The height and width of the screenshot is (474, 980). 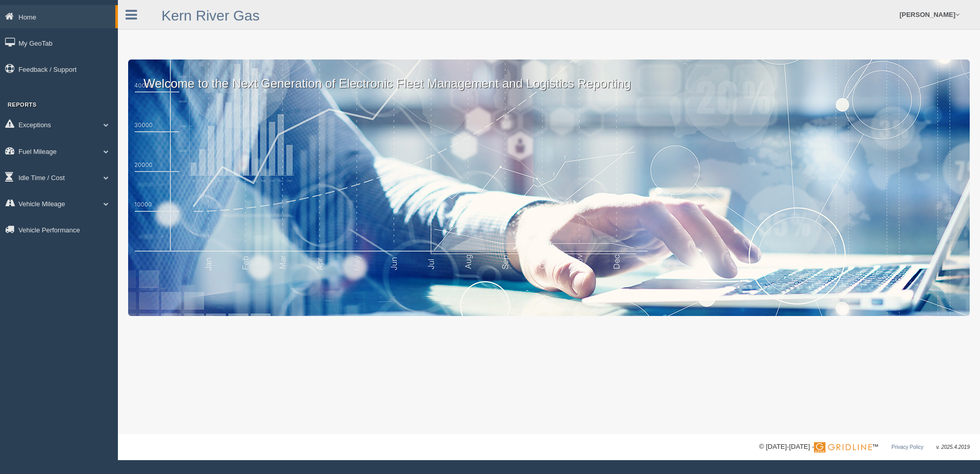 What do you see at coordinates (908, 447) in the screenshot?
I see `a: Privacy Policy` at bounding box center [908, 447].